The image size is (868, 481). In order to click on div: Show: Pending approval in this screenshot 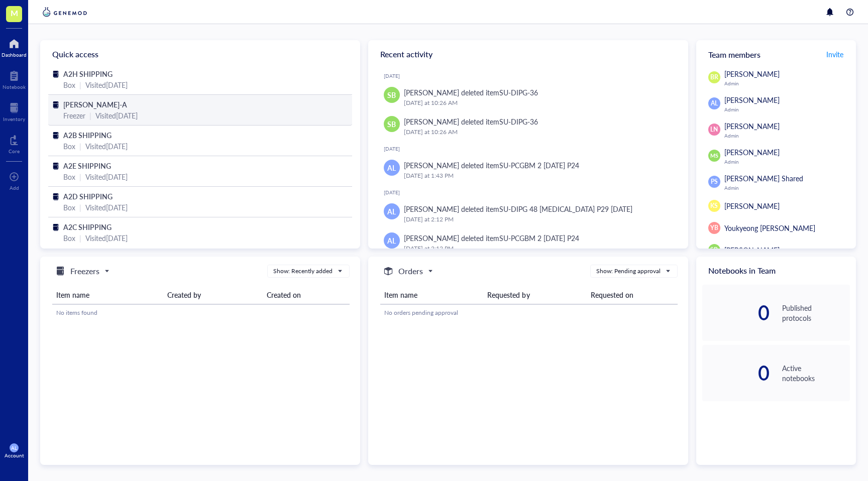, I will do `click(628, 271)`.